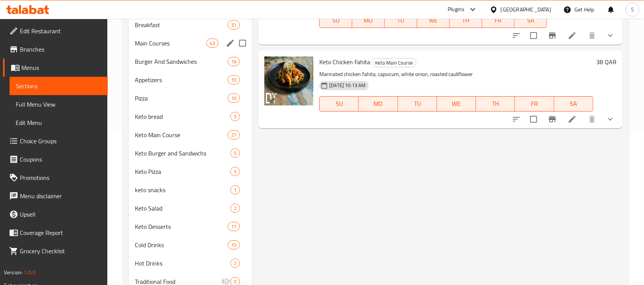 Image resolution: width=644 pixels, height=285 pixels. Describe the element at coordinates (190, 172) in the screenshot. I see `div: Keto Pizza5` at that location.